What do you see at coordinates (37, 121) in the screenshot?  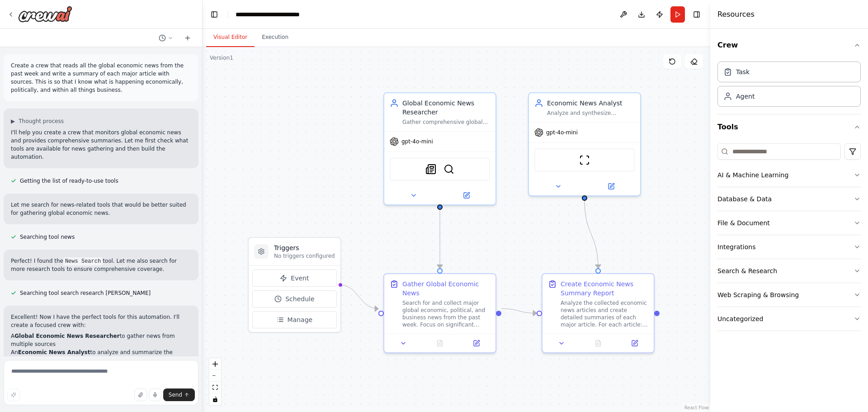 I see `button: ▶Thought process` at bounding box center [37, 121].